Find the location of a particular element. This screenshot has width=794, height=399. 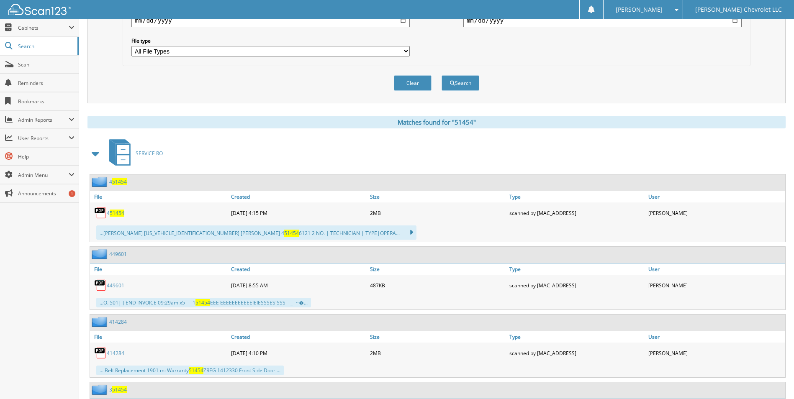

div: 1 is located at coordinates (72, 194).